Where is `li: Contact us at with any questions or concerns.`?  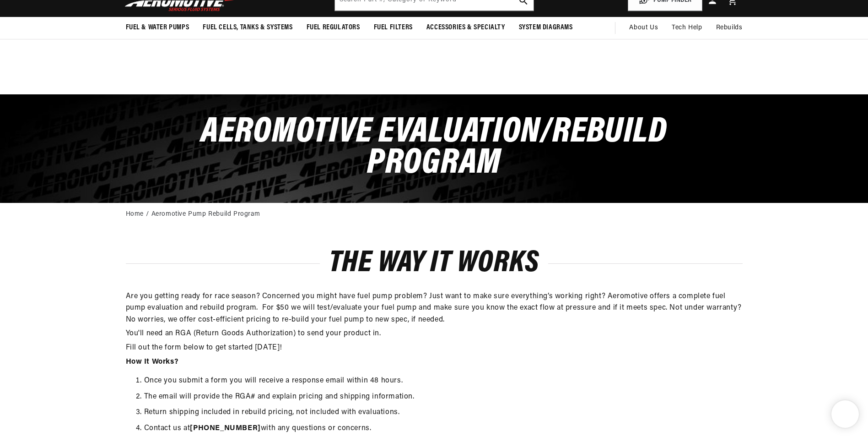 li: Contact us at with any questions or concerns. is located at coordinates (444, 429).